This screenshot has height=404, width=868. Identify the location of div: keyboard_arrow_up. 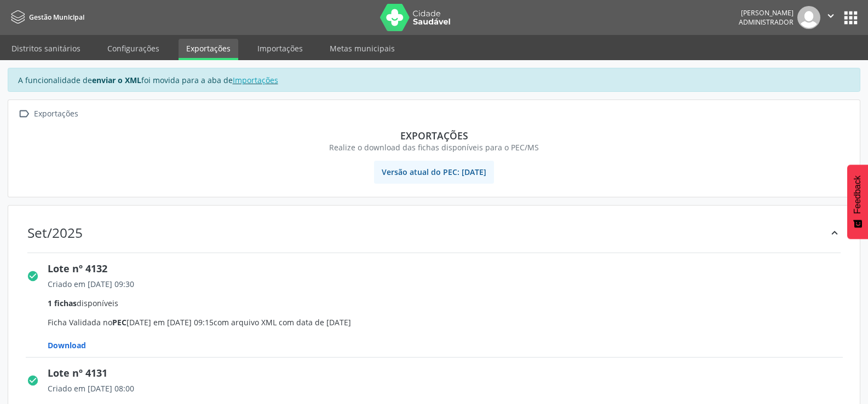
(834, 232).